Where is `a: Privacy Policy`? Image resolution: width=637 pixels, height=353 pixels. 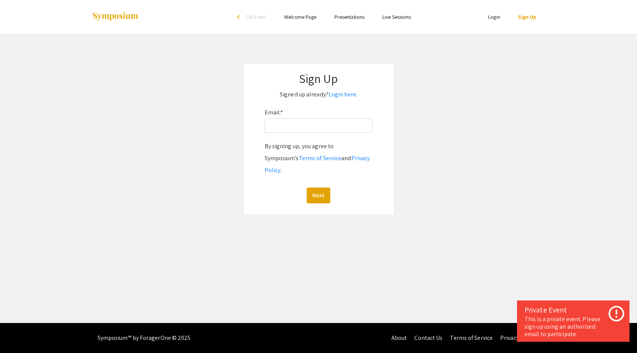 a: Privacy Policy is located at coordinates (517, 337).